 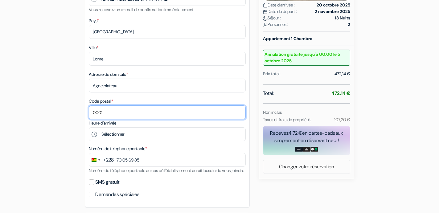 I want to click on span: Personnes :, so click(x=276, y=24).